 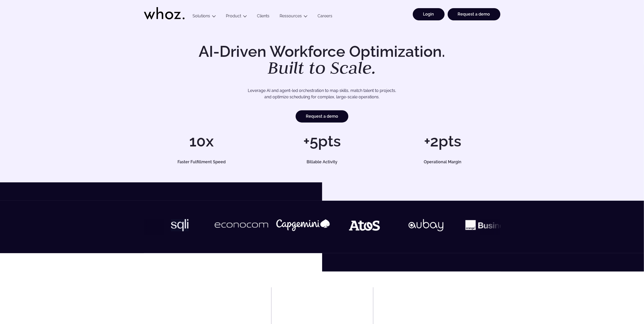 What do you see at coordinates (322, 162) in the screenshot?
I see `h5: Billable Activity` at bounding box center [322, 162].